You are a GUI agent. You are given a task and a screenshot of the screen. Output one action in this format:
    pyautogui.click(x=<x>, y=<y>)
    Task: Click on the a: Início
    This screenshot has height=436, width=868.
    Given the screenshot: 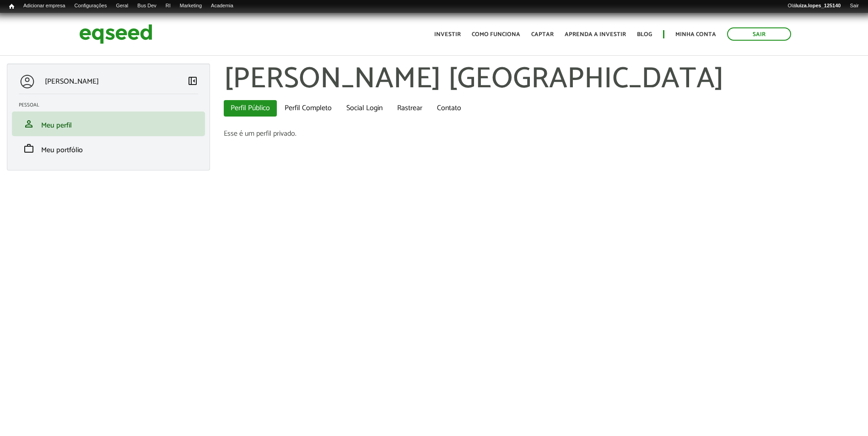 What is the action you would take?
    pyautogui.click(x=12, y=6)
    